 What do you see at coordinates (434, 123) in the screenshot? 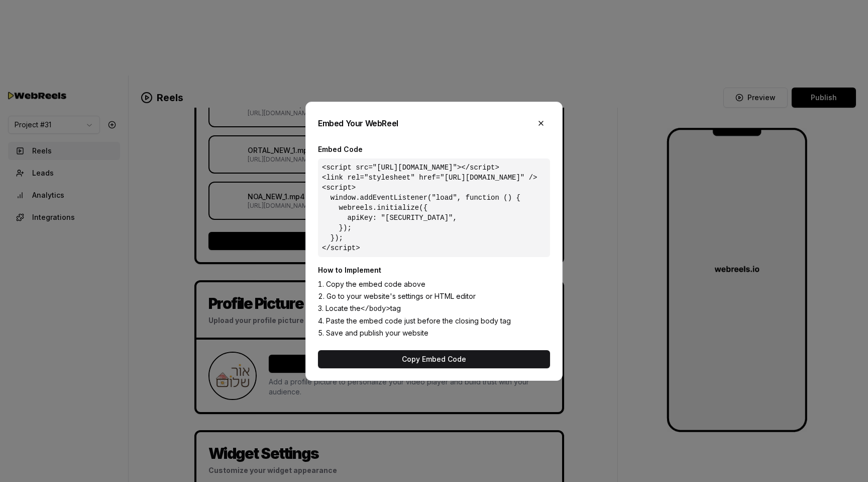
I see `div: Embed Your WebReel` at bounding box center [434, 123].